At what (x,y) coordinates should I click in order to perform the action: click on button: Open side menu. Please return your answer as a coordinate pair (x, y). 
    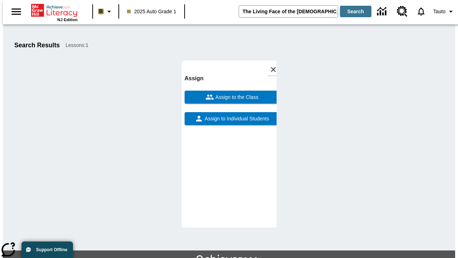
    Looking at the image, I should click on (16, 11).